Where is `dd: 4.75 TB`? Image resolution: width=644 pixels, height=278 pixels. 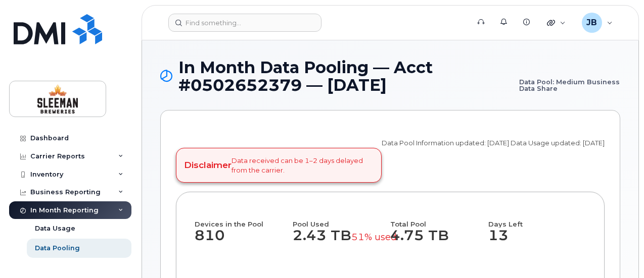
dd: 4.75 TB is located at coordinates (435, 241).